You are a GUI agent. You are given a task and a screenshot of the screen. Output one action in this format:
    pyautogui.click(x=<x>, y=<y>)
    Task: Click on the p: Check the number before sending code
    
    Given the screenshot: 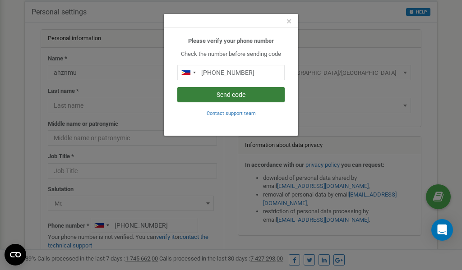 What is the action you would take?
    pyautogui.click(x=231, y=54)
    